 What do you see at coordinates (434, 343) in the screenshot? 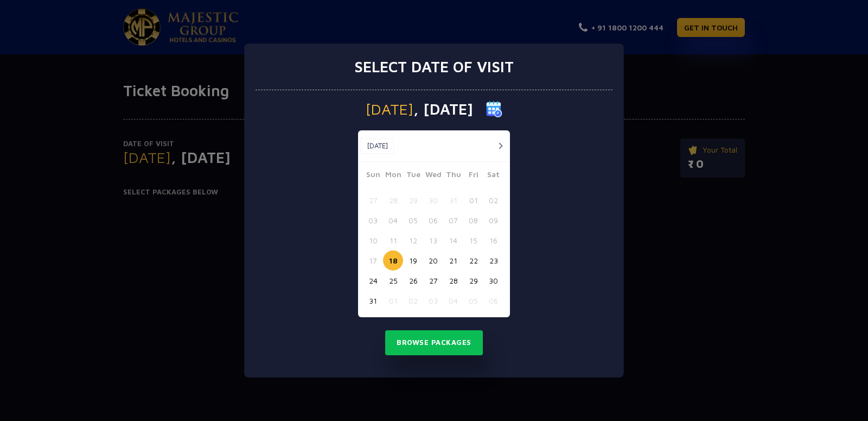
I see `button: Browse Packages` at bounding box center [434, 343].